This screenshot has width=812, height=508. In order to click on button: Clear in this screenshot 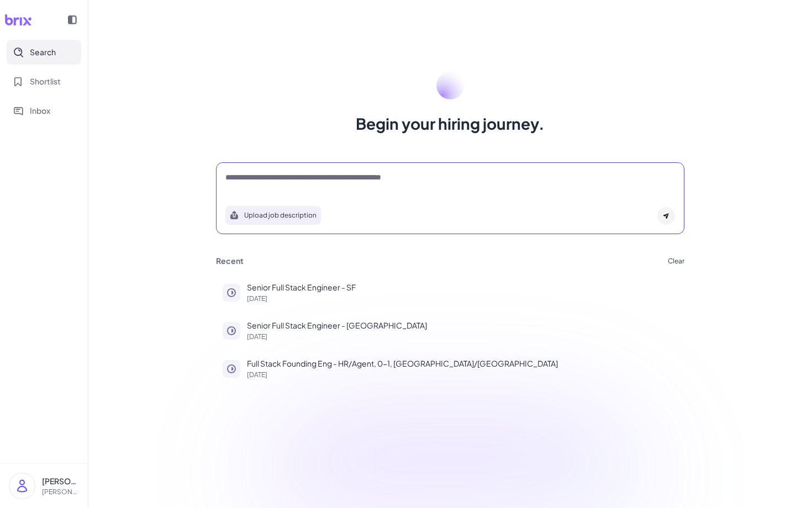, I will do `click(676, 262)`.